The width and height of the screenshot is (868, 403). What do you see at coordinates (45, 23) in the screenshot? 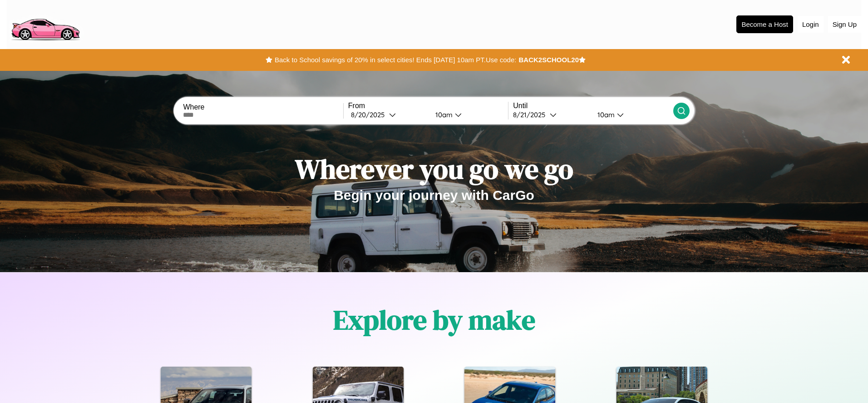
I see `img: logo` at bounding box center [45, 23].